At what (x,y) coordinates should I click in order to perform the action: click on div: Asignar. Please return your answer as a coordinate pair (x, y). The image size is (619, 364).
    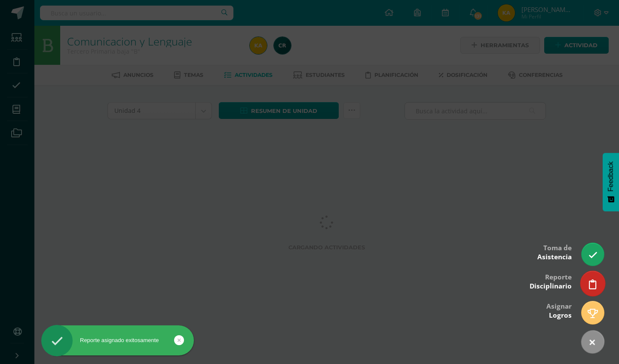
    Looking at the image, I should click on (559, 310).